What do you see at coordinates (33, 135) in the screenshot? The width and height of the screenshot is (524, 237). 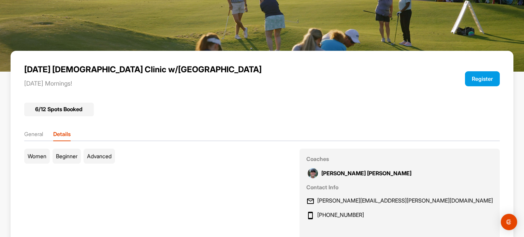 I see `li: General` at bounding box center [33, 135].